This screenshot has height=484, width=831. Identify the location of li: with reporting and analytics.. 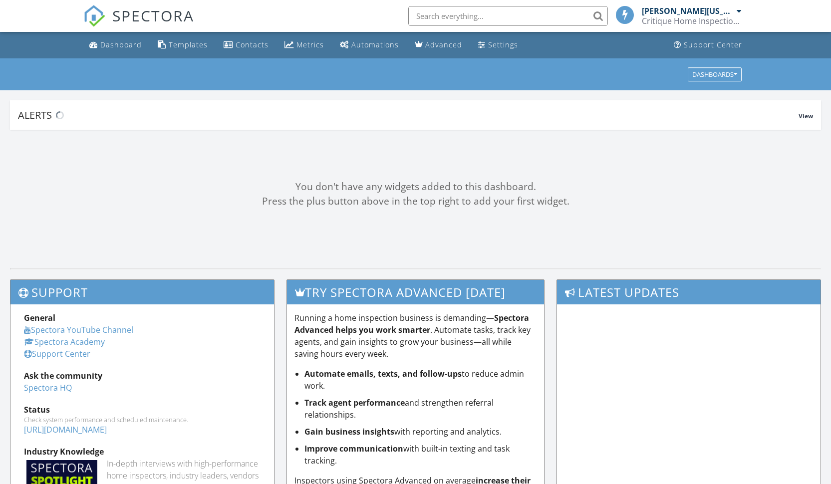
(421, 432).